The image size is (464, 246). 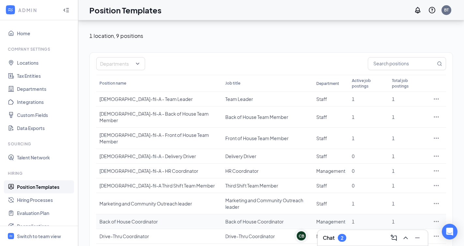 I want to click on a: Departments, so click(x=45, y=89).